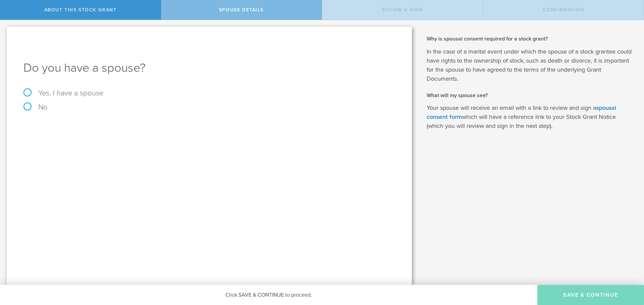  Describe the element at coordinates (564, 10) in the screenshot. I see `span: Confirmation` at that location.